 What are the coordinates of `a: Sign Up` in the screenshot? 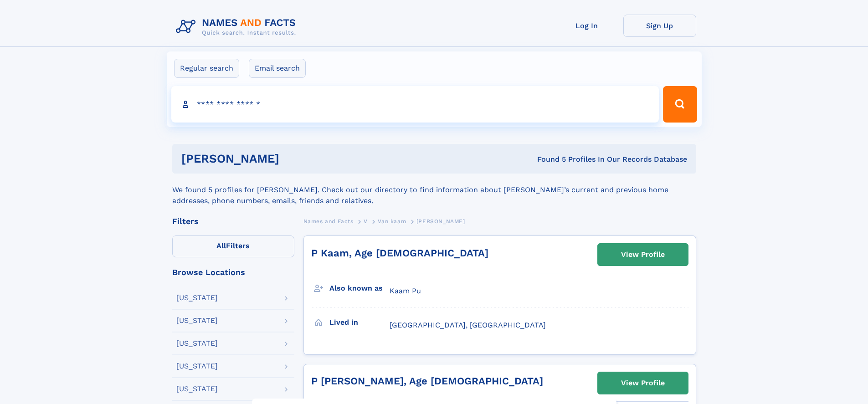 It's located at (660, 26).